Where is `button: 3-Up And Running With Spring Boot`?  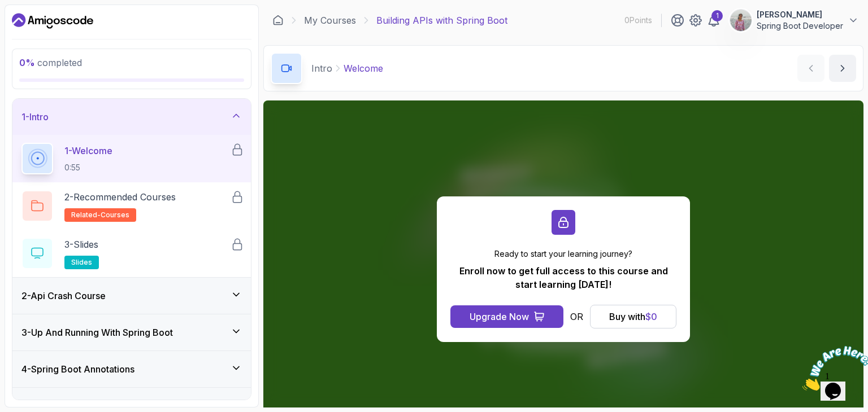
button: 3-Up And Running With Spring Boot is located at coordinates (132, 333).